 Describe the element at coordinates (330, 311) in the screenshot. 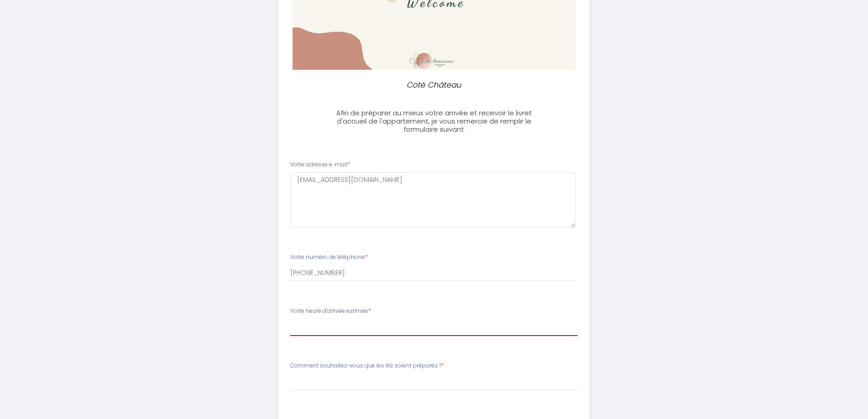

I see `label: Votre heure d'arrivée estimée` at that location.